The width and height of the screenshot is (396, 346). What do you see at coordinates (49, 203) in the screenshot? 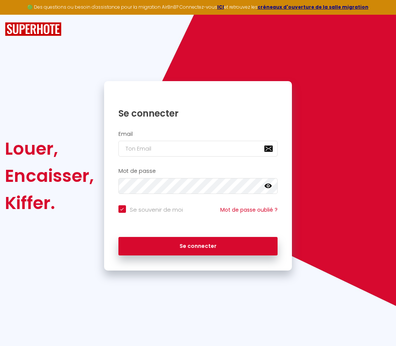
I see `div: Kiffer.` at bounding box center [49, 203].